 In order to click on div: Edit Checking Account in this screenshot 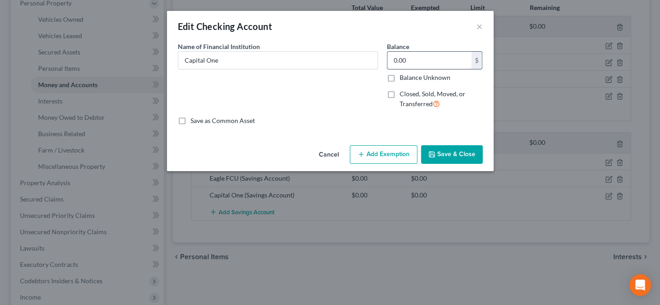, I will do `click(225, 26)`.